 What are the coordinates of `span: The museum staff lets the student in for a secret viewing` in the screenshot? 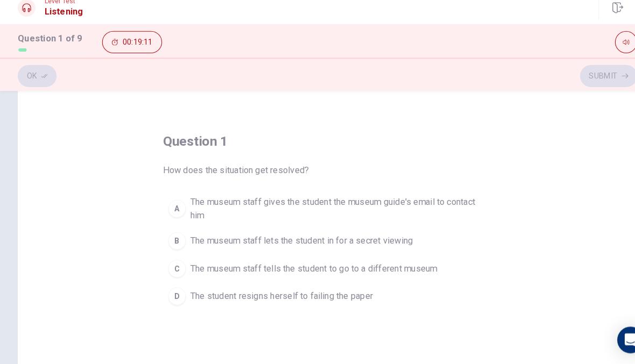 It's located at (292, 244).